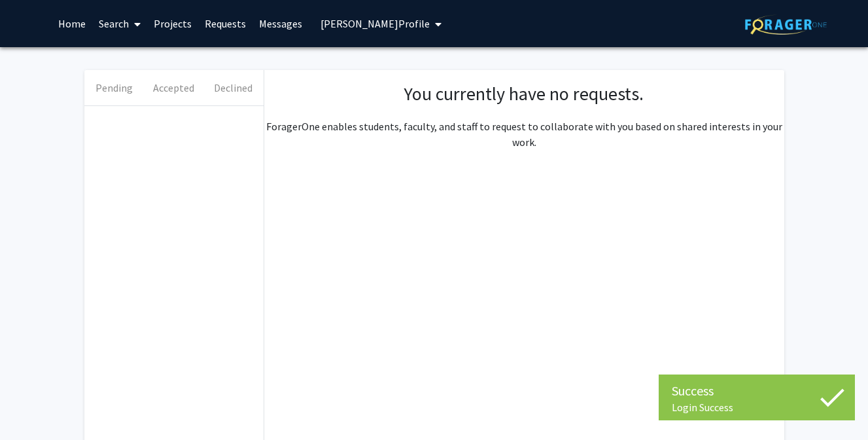  I want to click on button: Accepted, so click(174, 88).